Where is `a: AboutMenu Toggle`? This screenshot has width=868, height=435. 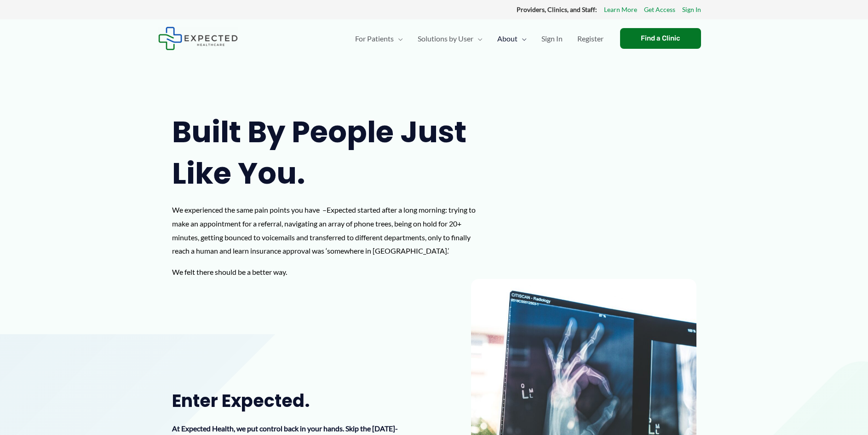
a: AboutMenu Toggle is located at coordinates (512, 38).